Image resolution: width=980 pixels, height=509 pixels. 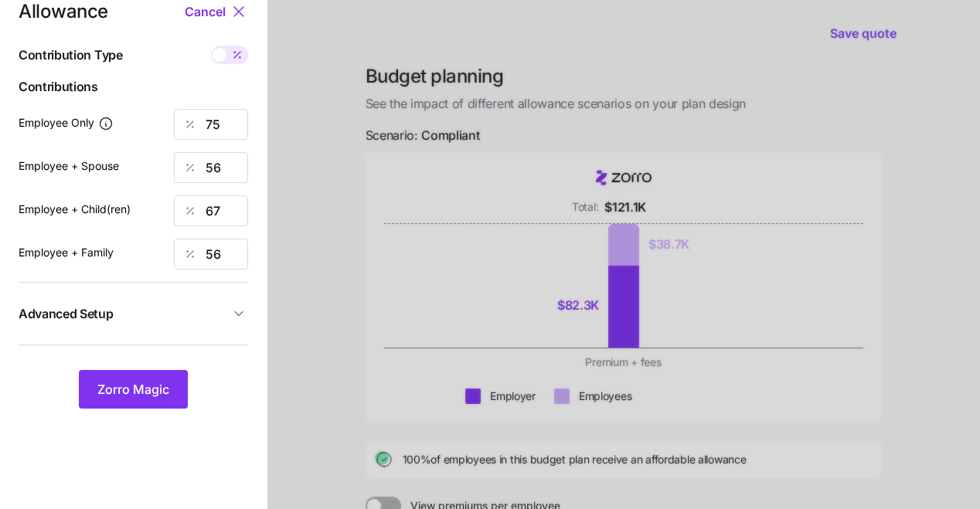 What do you see at coordinates (65, 313) in the screenshot?
I see `span: Advanced Setup` at bounding box center [65, 313].